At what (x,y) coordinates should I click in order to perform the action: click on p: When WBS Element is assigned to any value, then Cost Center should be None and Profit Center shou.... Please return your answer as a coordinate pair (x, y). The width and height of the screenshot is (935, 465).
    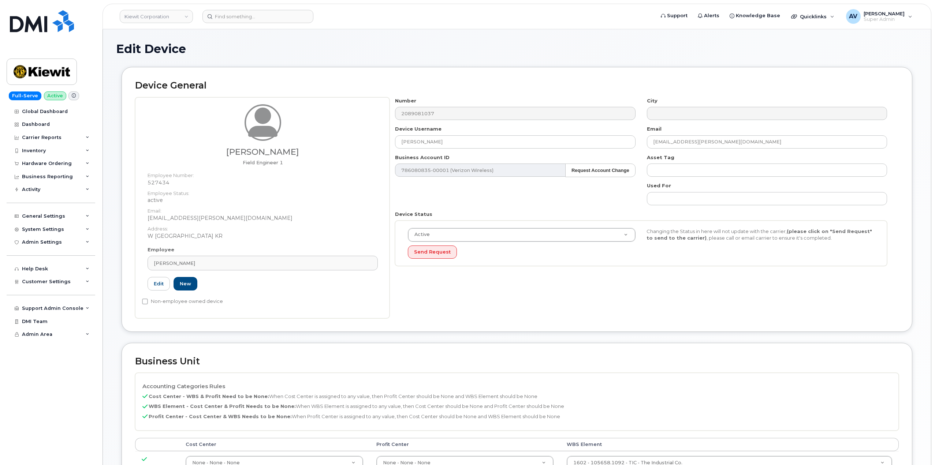
    Looking at the image, I should click on (517, 406).